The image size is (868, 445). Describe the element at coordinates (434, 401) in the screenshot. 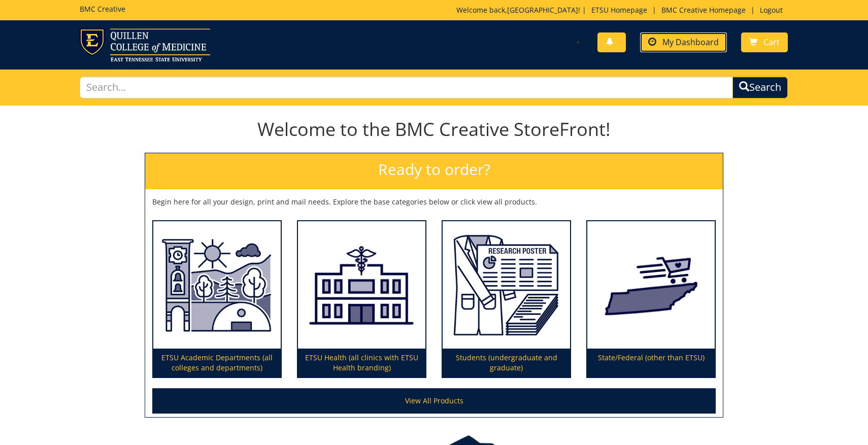

I see `a: View All Products` at that location.